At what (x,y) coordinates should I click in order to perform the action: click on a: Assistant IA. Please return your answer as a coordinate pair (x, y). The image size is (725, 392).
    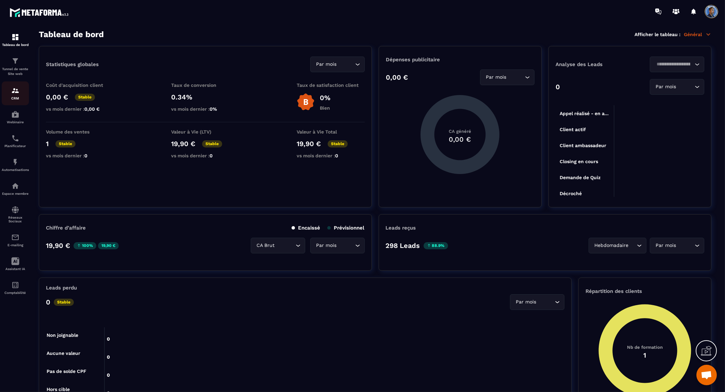
    Looking at the image, I should click on (15, 264).